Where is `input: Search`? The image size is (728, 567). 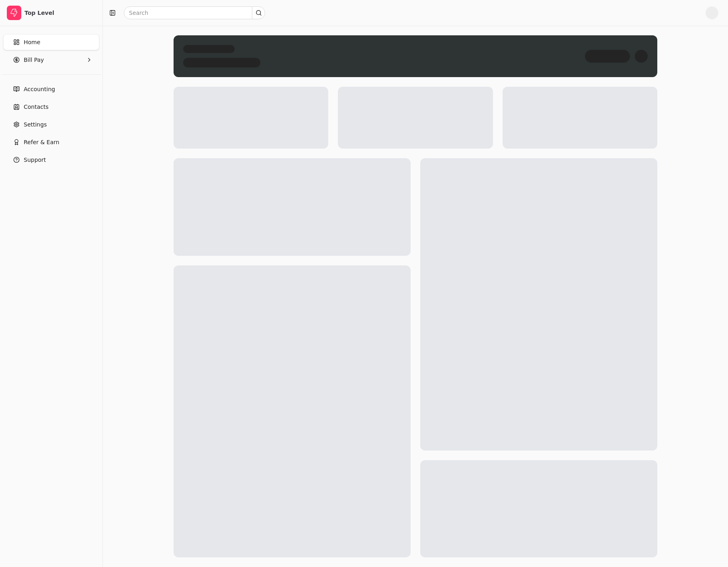
input: Search is located at coordinates (194, 13).